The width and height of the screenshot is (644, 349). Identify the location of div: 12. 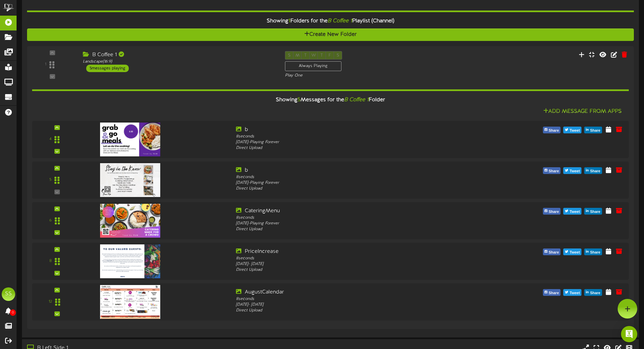
(50, 301).